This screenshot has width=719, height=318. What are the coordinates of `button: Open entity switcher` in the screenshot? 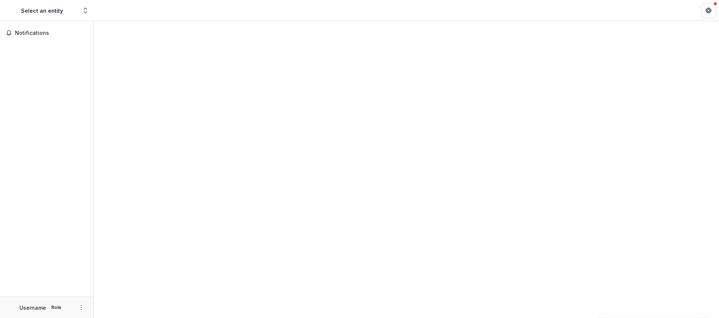 It's located at (85, 10).